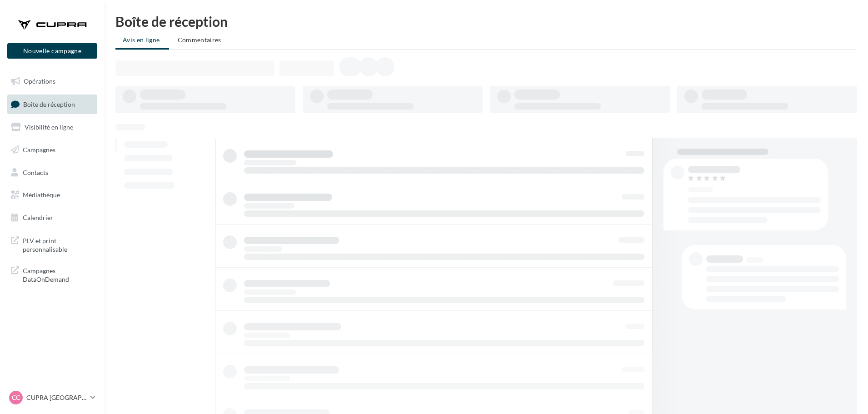 The width and height of the screenshot is (868, 414). Describe the element at coordinates (52, 218) in the screenshot. I see `a: Calendrier` at that location.